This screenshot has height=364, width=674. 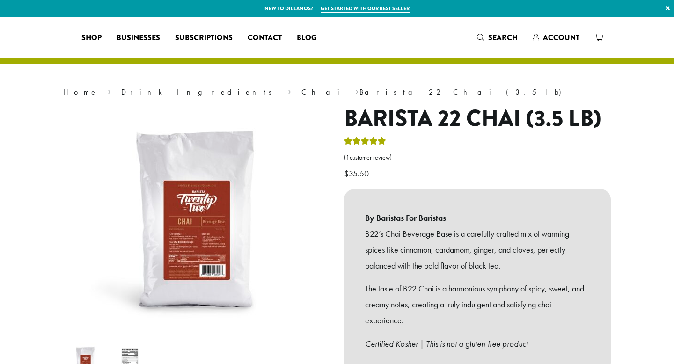 I want to click on a: Get started with our best seller, so click(x=365, y=8).